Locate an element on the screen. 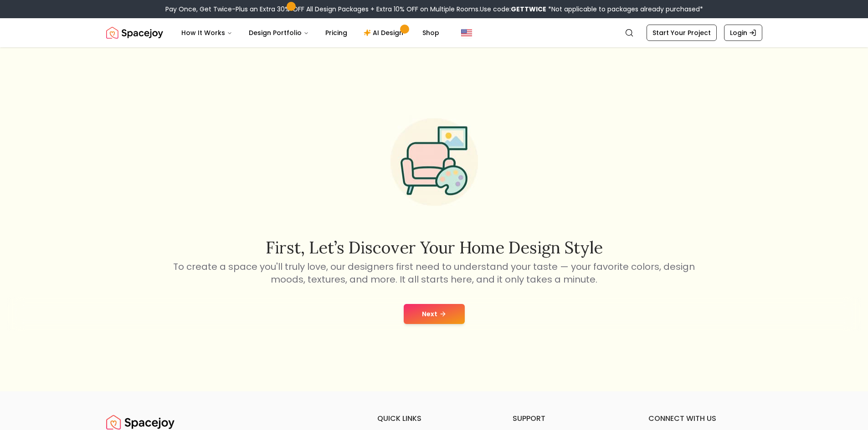 Image resolution: width=868 pixels, height=430 pixels. a: Spacejoy is located at coordinates (134, 33).